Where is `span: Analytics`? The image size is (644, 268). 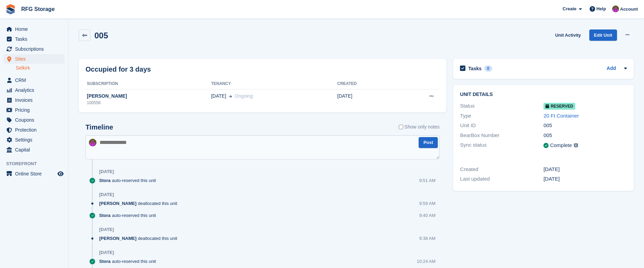
span: Analytics is located at coordinates (35, 90).